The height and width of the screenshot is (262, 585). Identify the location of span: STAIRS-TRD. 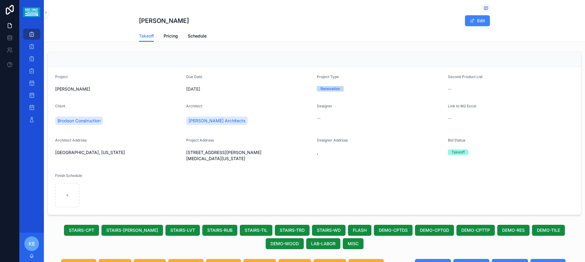
(292, 230).